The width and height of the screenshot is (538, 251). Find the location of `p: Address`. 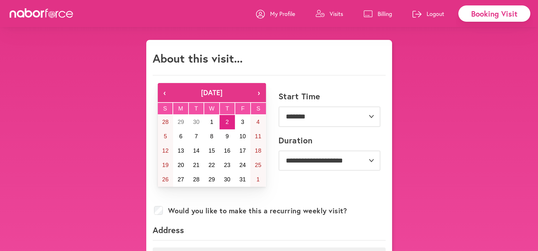

p: Address is located at coordinates (269, 233).